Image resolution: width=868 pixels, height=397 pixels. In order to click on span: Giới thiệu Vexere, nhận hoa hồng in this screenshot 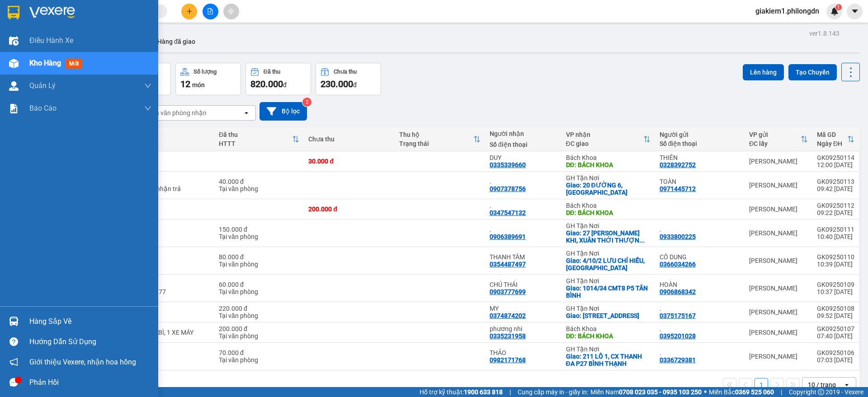, I will do `click(83, 362)`.